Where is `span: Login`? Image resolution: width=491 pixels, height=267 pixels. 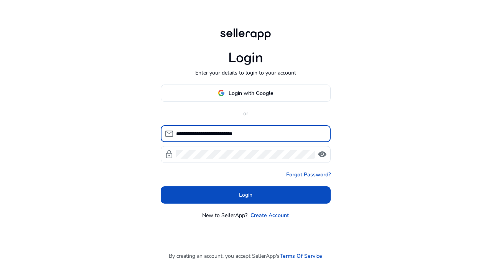 span: Login is located at coordinates (246, 195).